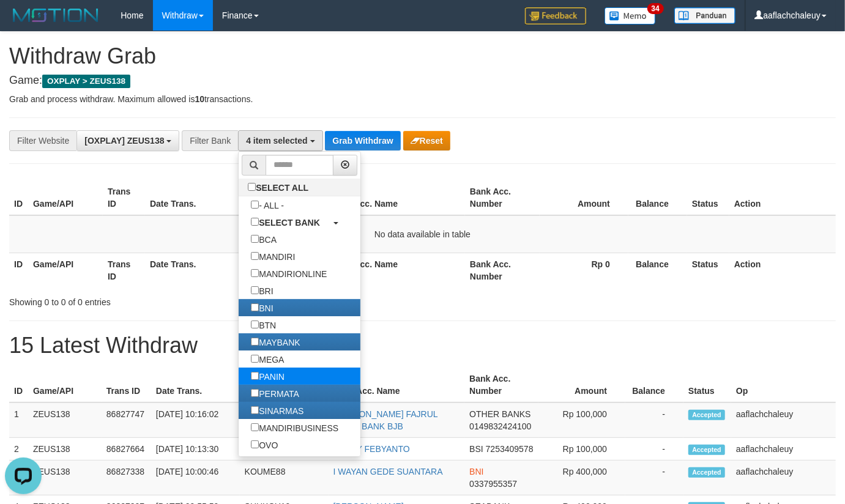 Image resolution: width=845 pixels, height=504 pixels. Describe the element at coordinates (277, 411) in the screenshot. I see `label: SINARMAS` at that location.